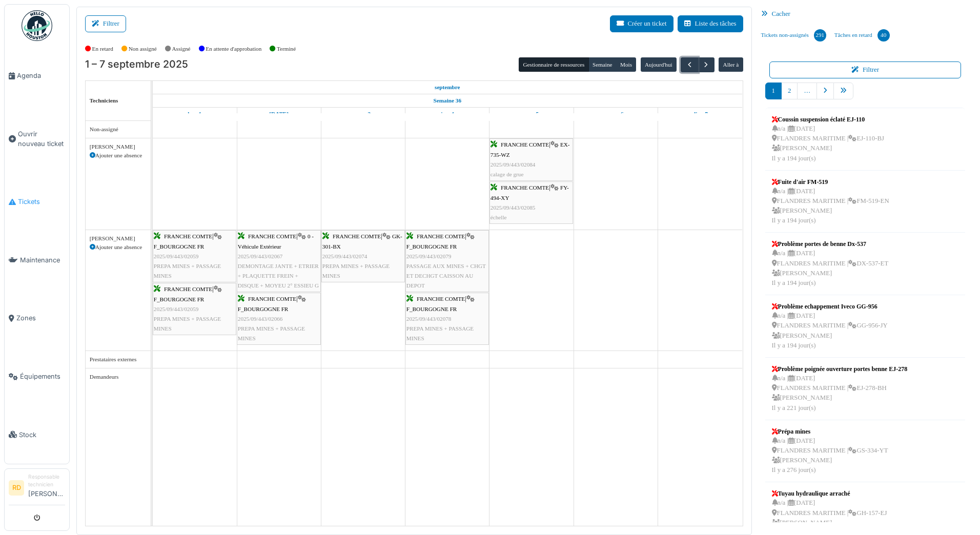 The width and height of the screenshot is (980, 535). Describe the element at coordinates (627, 64) in the screenshot. I see `button: Mois` at that location.